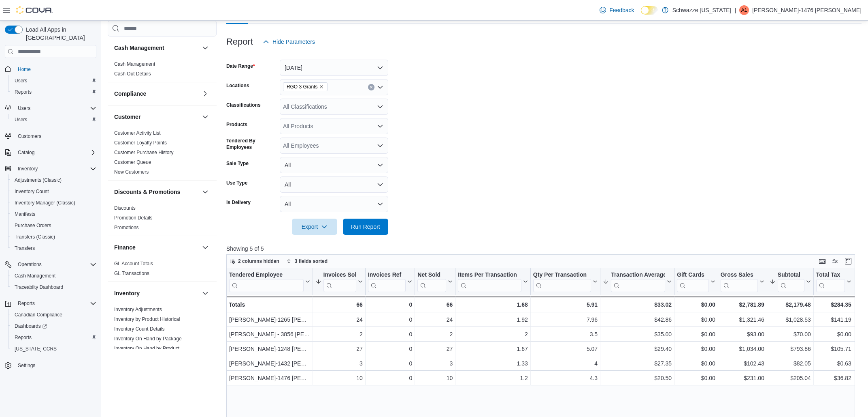 The height and width of the screenshot is (417, 868). I want to click on button: Reports, so click(54, 92).